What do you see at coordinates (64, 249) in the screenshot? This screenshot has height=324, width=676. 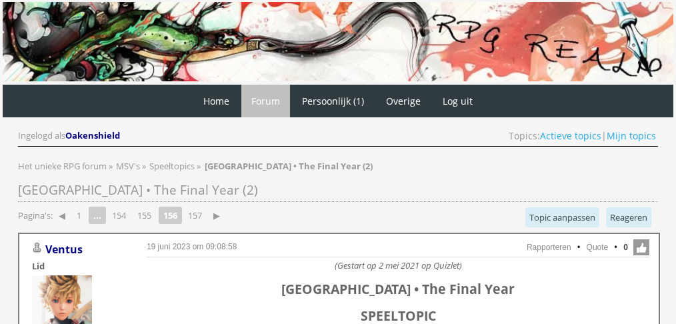 I see `span: Ventus` at bounding box center [64, 249].